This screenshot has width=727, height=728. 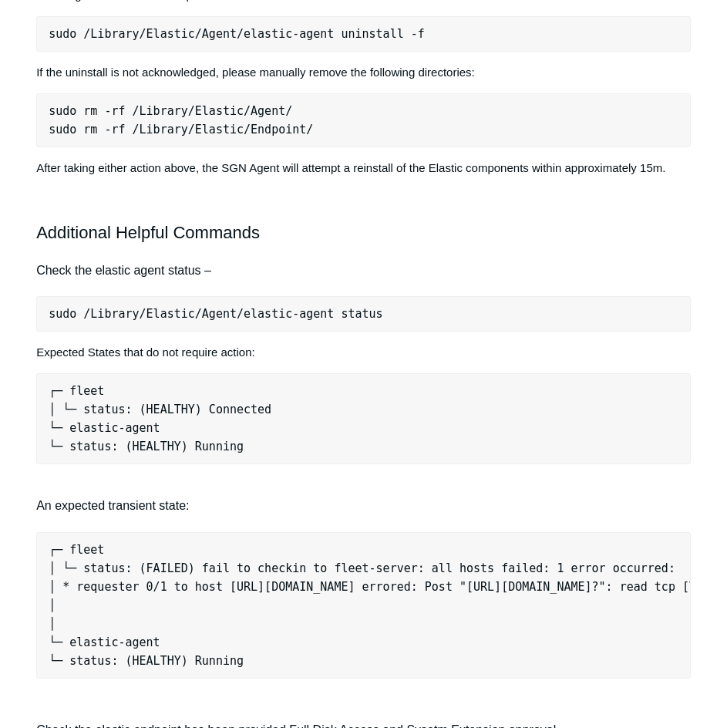 What do you see at coordinates (363, 232) in the screenshot?
I see `h2: Additional Helpful Commands` at bounding box center [363, 232].